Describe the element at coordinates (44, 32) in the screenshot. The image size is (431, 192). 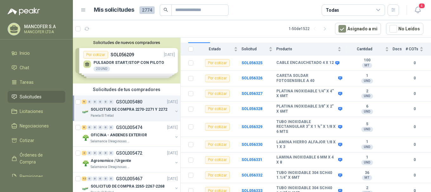
I see `p: MANCOFER LTDA` at that location.